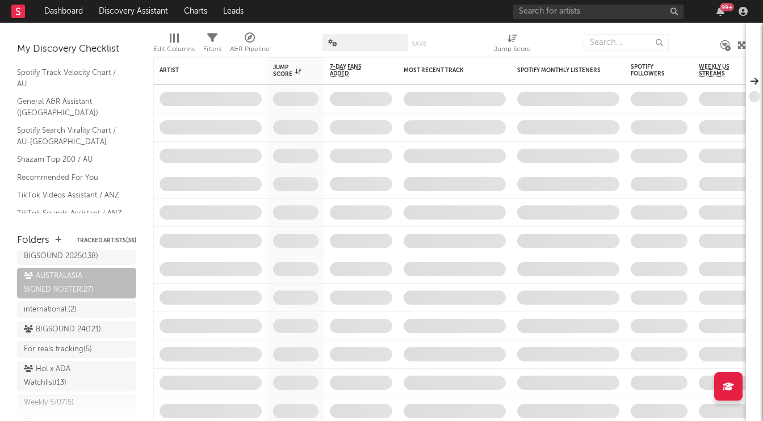  What do you see at coordinates (50, 310) in the screenshot?
I see `div: international. ( 2 )` at bounding box center [50, 310].